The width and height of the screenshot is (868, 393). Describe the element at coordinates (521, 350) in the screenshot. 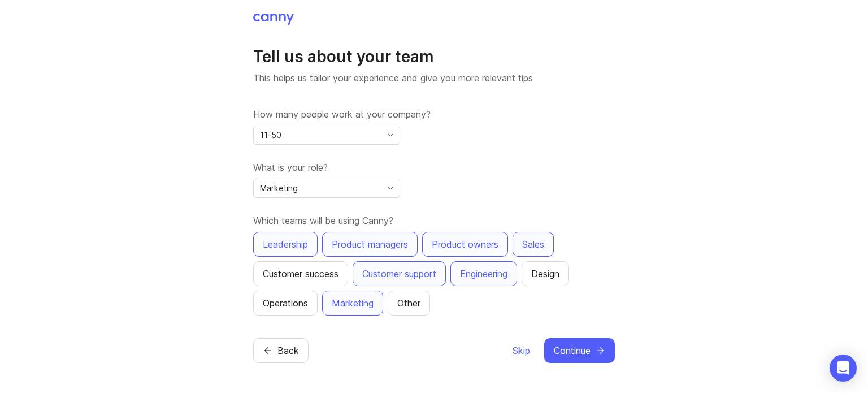

I see `span: Skip` at that location.